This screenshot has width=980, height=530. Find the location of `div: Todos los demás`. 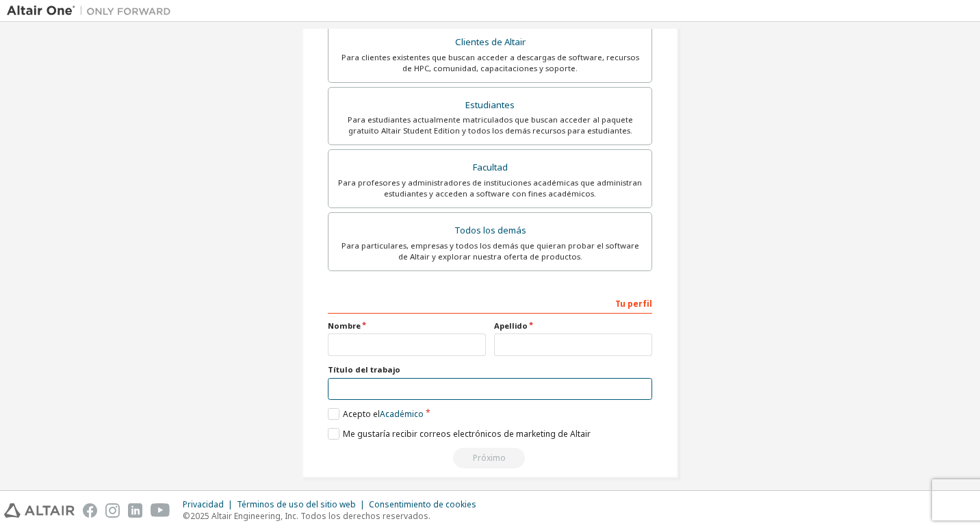

div: Todos los demás is located at coordinates (490, 231).